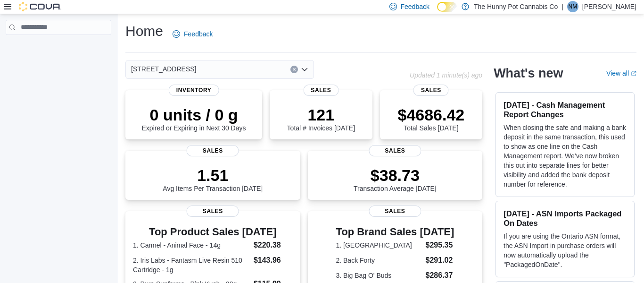 The image size is (644, 283). I want to click on span: Inventory, so click(194, 90).